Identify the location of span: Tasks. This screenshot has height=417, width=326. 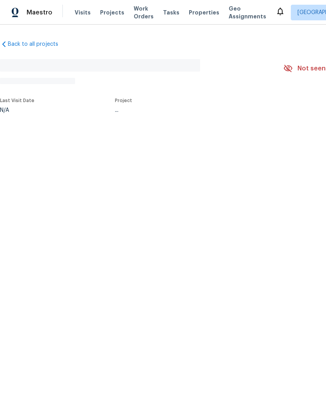
(171, 13).